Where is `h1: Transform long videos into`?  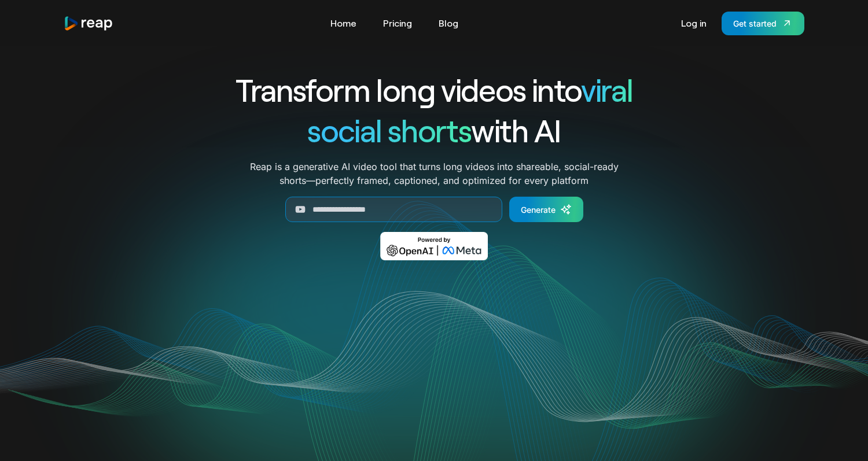
h1: Transform long videos into is located at coordinates (434, 89).